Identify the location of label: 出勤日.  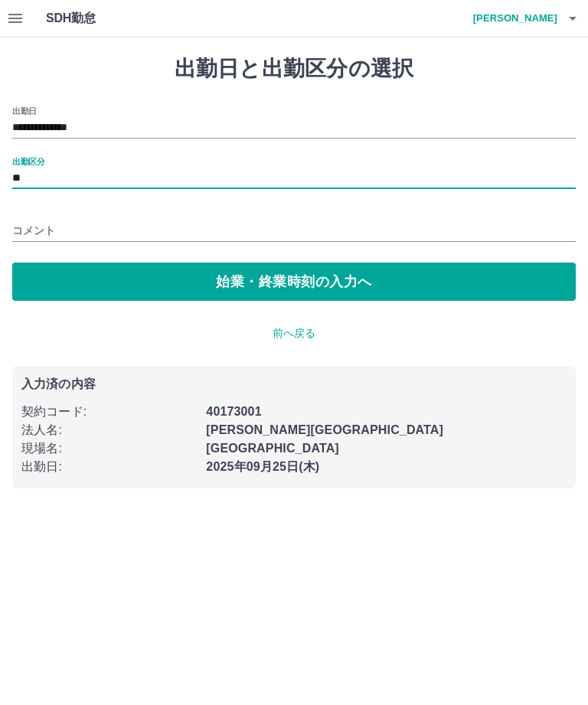
(25, 110).